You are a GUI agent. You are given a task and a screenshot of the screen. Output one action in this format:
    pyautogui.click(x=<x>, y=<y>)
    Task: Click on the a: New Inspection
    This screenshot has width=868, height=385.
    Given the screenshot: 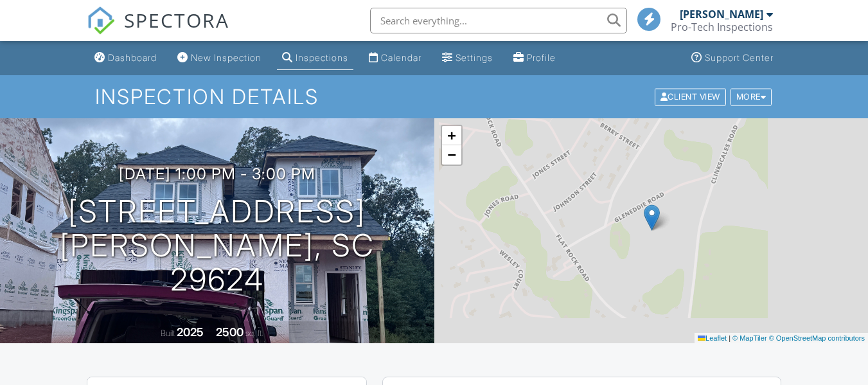 What is the action you would take?
    pyautogui.click(x=219, y=58)
    